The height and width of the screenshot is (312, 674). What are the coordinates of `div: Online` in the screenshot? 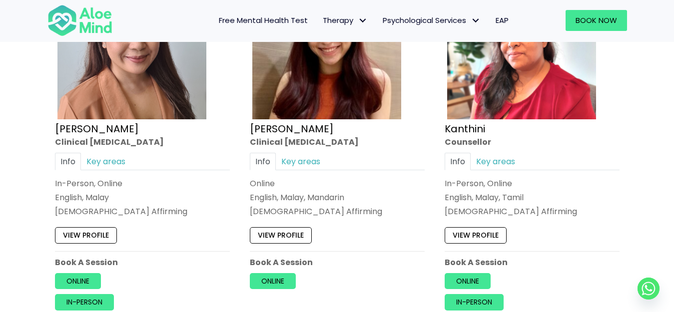 It's located at (337, 183).